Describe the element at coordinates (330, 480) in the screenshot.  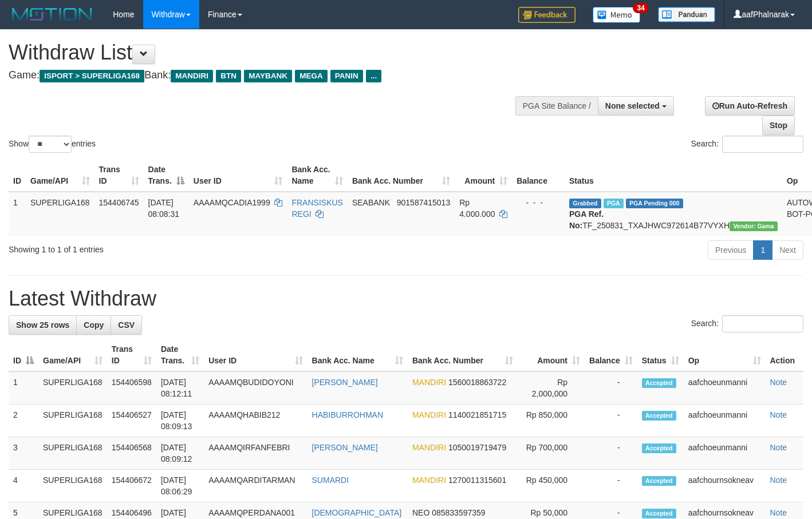
I see `a: SUMARDI` at that location.